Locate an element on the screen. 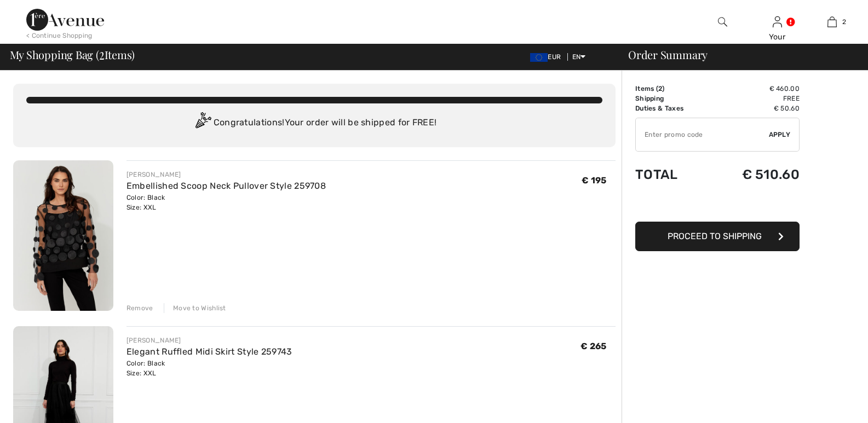 The image size is (868, 423). span: Apply is located at coordinates (780, 135).